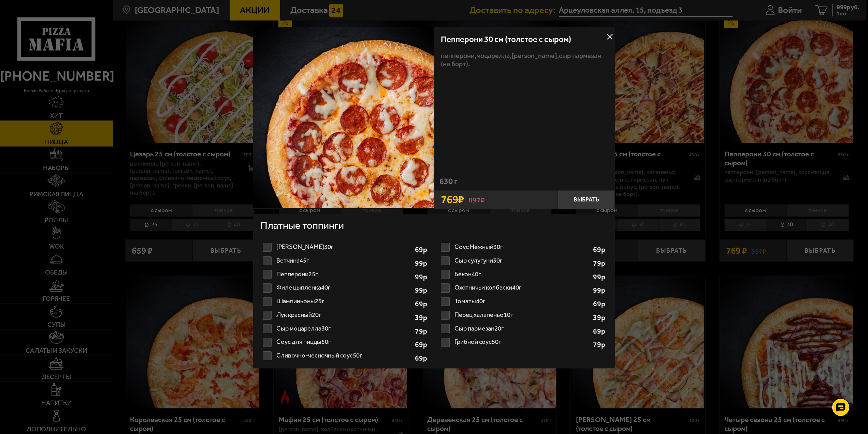 Image resolution: width=868 pixels, height=434 pixels. What do you see at coordinates (523, 260) in the screenshot?
I see `li: Сыр сулугуни` at bounding box center [523, 260].